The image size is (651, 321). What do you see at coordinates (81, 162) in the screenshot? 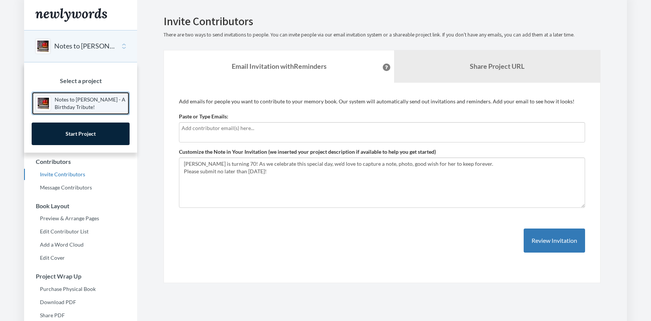
I see `h3: Contributors` at bounding box center [81, 162].